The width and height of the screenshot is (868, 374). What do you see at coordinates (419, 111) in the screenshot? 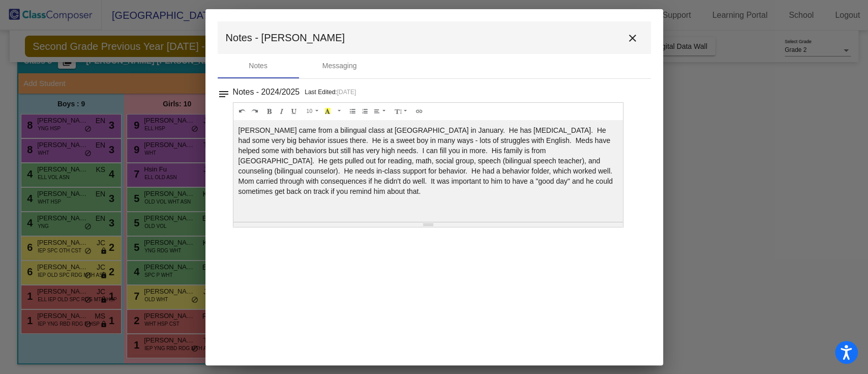
I see `button: Link (CTRL+K)` at bounding box center [419, 111].